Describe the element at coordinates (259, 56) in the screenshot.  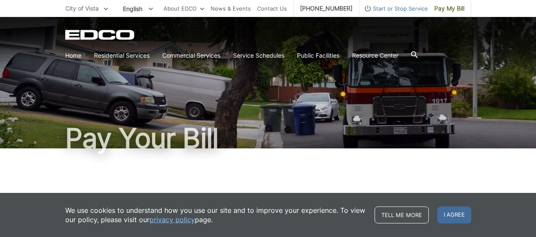
I see `a: Service Schedules` at that location.